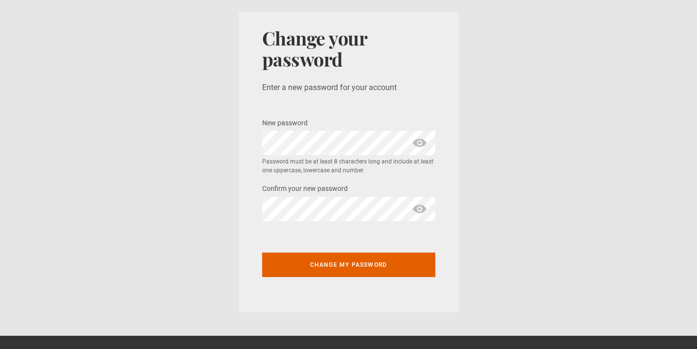 The width and height of the screenshot is (697, 349). I want to click on label: New password, so click(285, 123).